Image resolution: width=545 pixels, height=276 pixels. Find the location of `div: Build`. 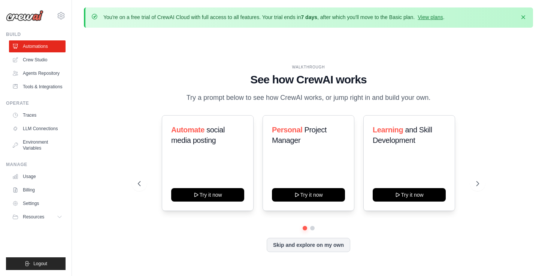

div: Build is located at coordinates (36, 34).